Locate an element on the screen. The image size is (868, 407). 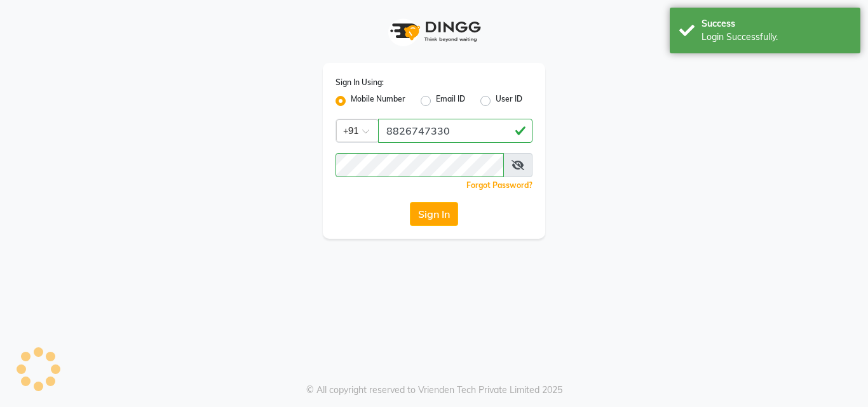
div: Login Successfully. is located at coordinates (776, 36).